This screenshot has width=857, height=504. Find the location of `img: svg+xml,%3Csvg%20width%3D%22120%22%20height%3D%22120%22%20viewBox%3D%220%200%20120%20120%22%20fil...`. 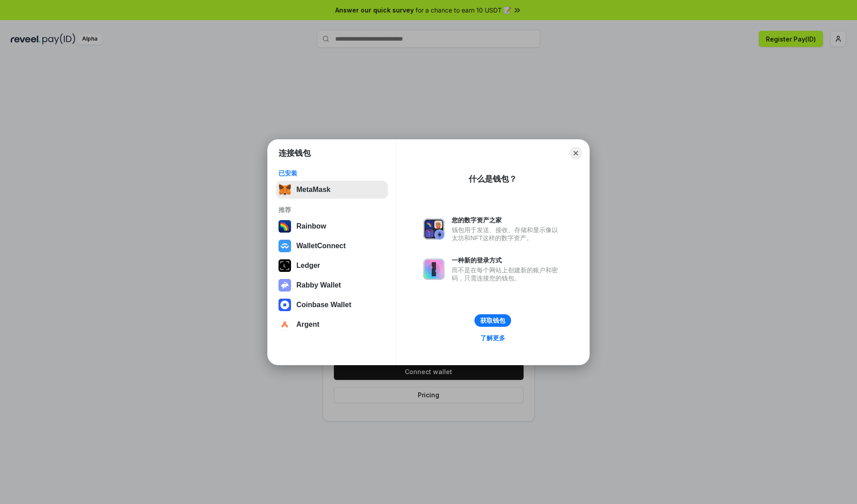

img: svg+xml,%3Csvg%20width%3D%22120%22%20height%3D%22120%22%20viewBox%3D%220%200%20120%20120%22%20fil... is located at coordinates (285, 226).